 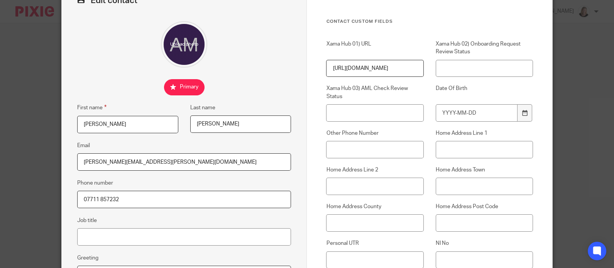 What do you see at coordinates (92, 107) in the screenshot?
I see `label: First name` at bounding box center [92, 107].